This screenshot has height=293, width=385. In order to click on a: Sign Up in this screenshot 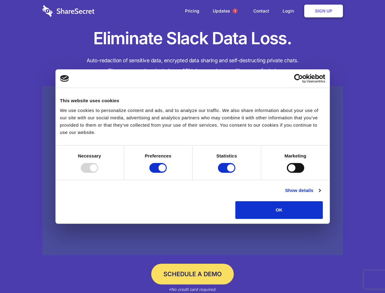, I will do `click(324, 11)`.